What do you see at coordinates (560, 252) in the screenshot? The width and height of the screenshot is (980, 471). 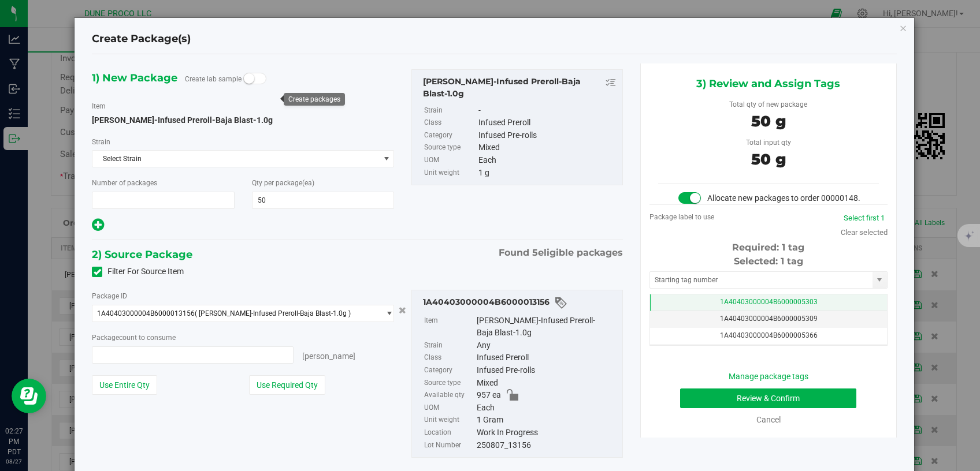 I see `span: Found eligible packages` at bounding box center [560, 252].